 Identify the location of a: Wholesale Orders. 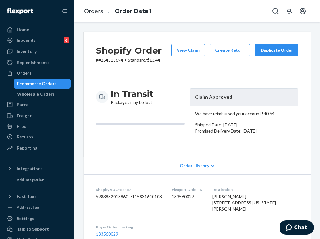
(42, 94).